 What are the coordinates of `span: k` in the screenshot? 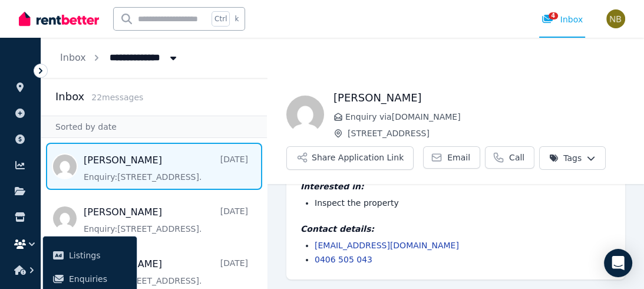 It's located at (236, 19).